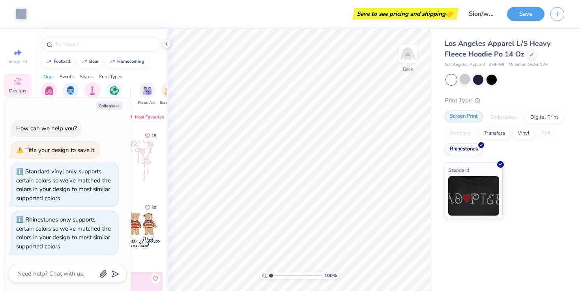 This screenshot has width=580, height=291. I want to click on img: Sports Image, so click(114, 90).